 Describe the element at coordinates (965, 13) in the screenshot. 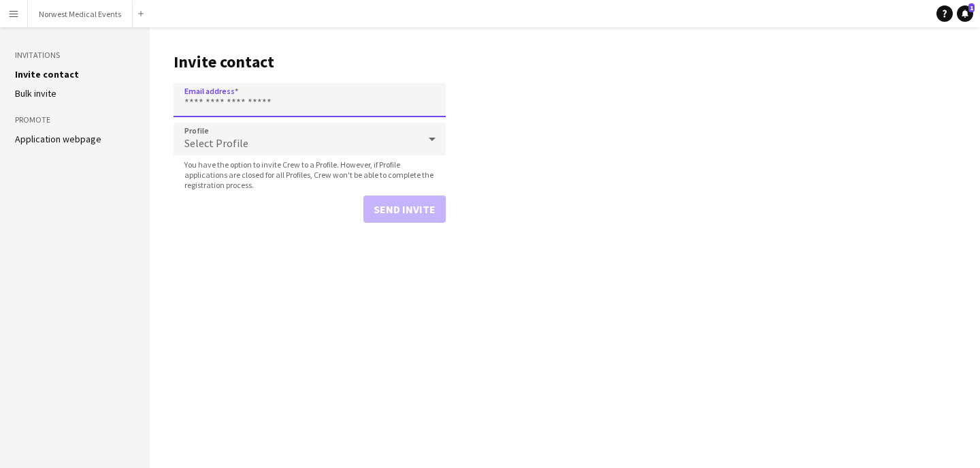

I see `a: 1` at that location.